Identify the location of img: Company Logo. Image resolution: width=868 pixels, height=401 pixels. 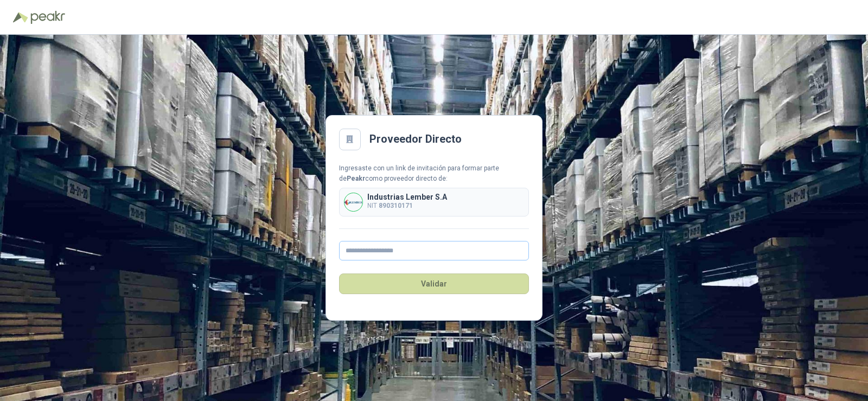
(353, 202).